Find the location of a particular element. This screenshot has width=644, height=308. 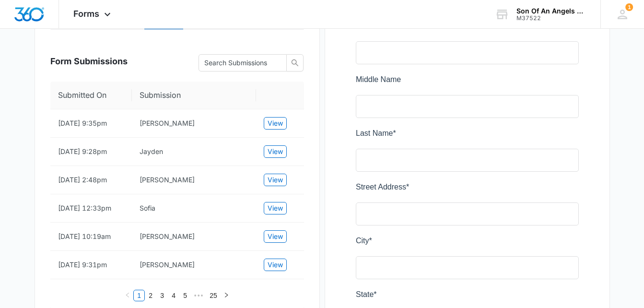

li: 5 is located at coordinates (185, 296).